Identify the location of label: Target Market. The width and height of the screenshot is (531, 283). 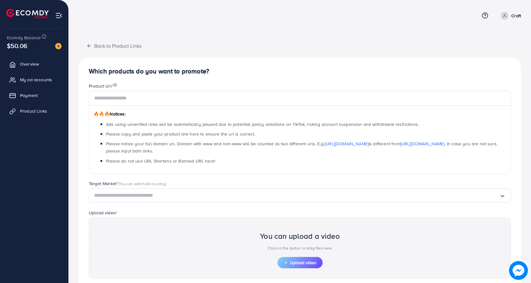
(128, 184).